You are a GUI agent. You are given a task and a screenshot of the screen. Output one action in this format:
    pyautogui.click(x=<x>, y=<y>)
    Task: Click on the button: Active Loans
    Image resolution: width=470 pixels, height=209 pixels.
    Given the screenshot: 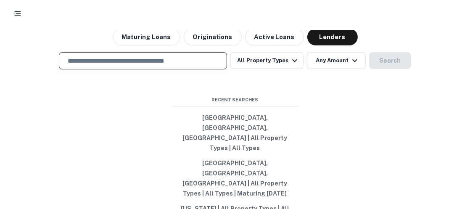 What is the action you would take?
    pyautogui.click(x=275, y=37)
    